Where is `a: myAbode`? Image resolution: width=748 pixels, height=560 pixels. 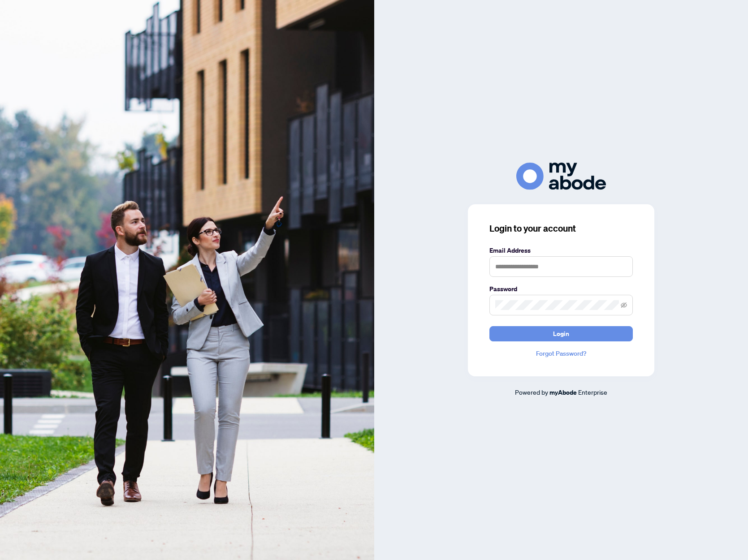
a: myAbode is located at coordinates (563, 392).